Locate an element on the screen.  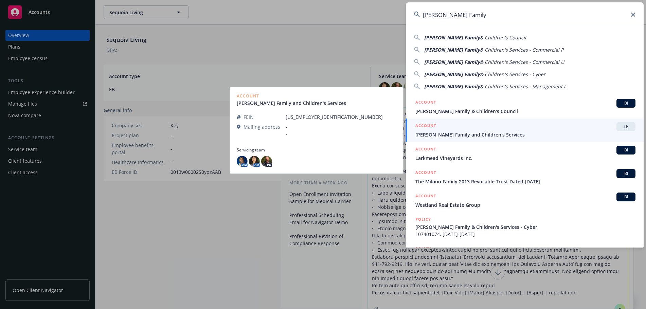
span: & Children's Council is located at coordinates (503, 37).